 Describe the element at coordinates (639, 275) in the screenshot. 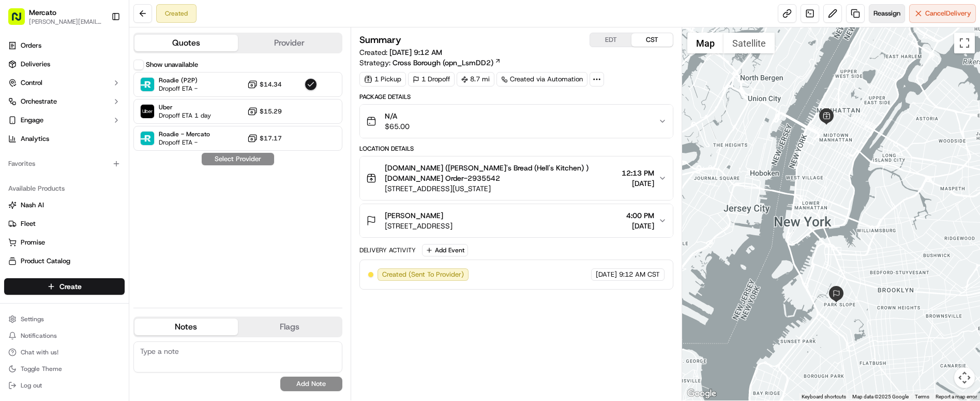

I see `span: 9:12 AM CST` at that location.